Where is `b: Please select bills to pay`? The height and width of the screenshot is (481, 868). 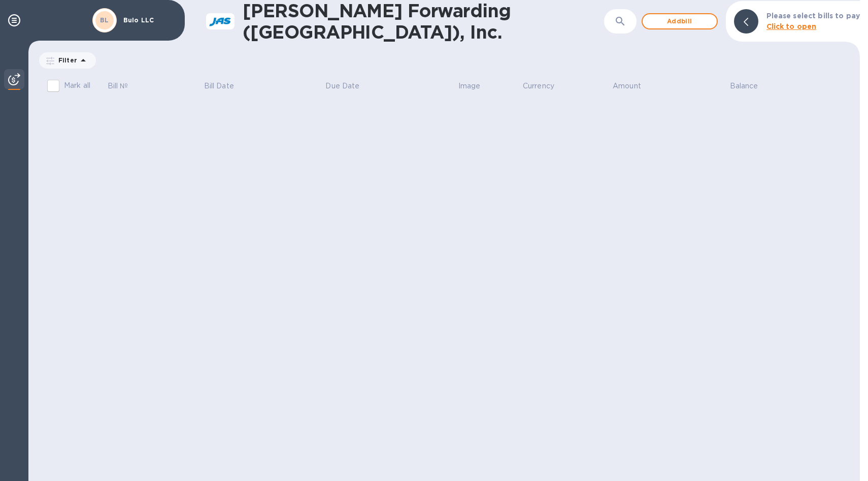 b: Please select bills to pay is located at coordinates (813, 16).